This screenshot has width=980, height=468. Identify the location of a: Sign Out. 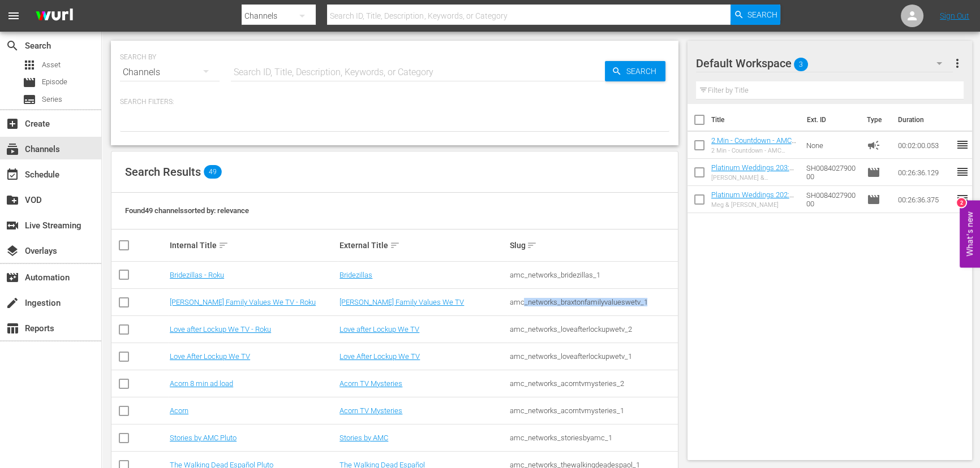
(955, 16).